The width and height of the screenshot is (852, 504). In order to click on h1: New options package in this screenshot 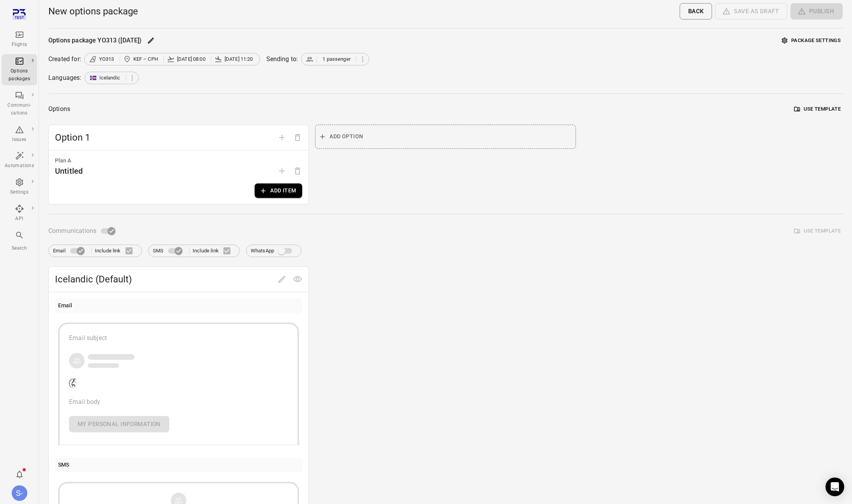, I will do `click(93, 11)`.